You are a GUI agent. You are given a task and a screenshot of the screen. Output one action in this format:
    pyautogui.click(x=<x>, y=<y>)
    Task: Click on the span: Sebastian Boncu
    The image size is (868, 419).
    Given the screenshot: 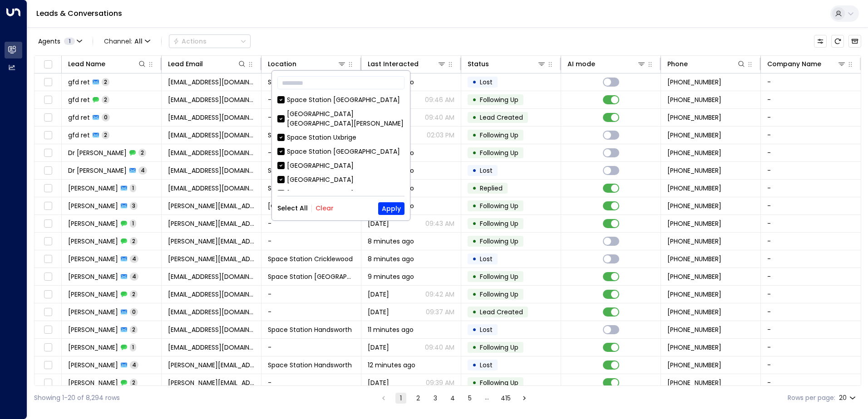 What is the action you would take?
    pyautogui.click(x=93, y=206)
    